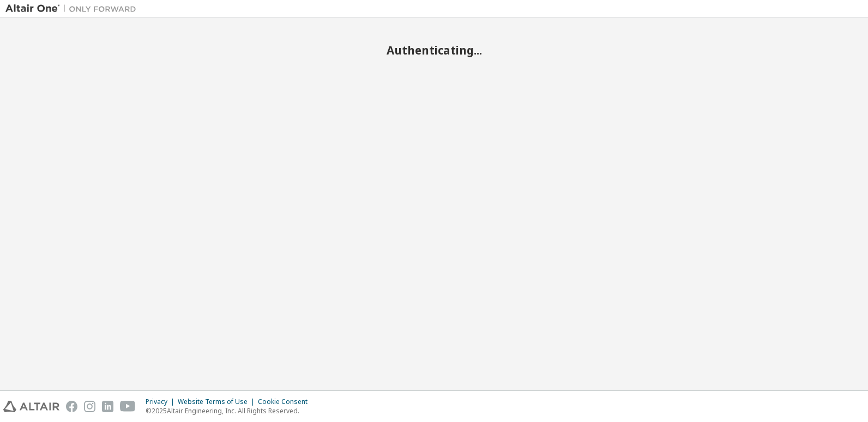 The width and height of the screenshot is (868, 422). Describe the element at coordinates (71, 406) in the screenshot. I see `img: facebook.svg` at that location.